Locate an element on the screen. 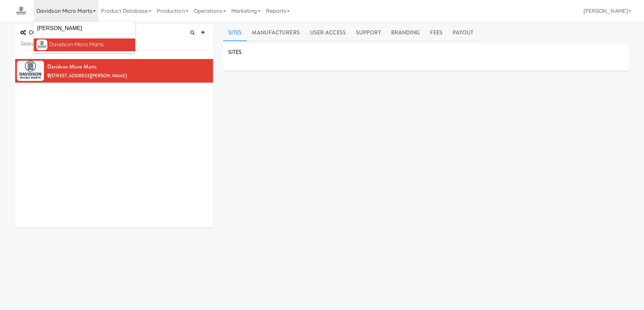  img: wrhxvmbexxrezjyzsys5.png is located at coordinates (42, 45).